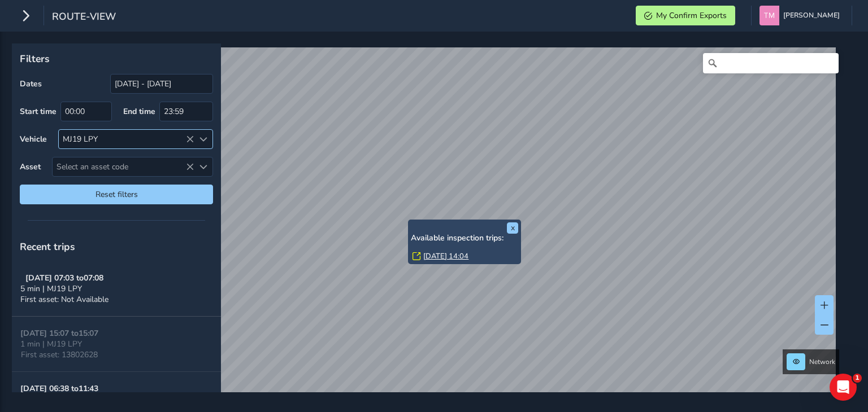  I want to click on label: Asset, so click(30, 167).